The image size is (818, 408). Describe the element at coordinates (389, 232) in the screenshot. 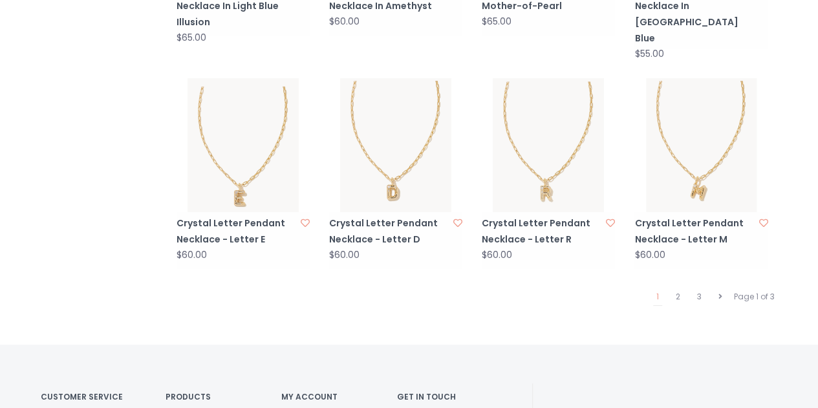

I see `a: Crystal Letter Pendant Necklace - Letter D` at that location.